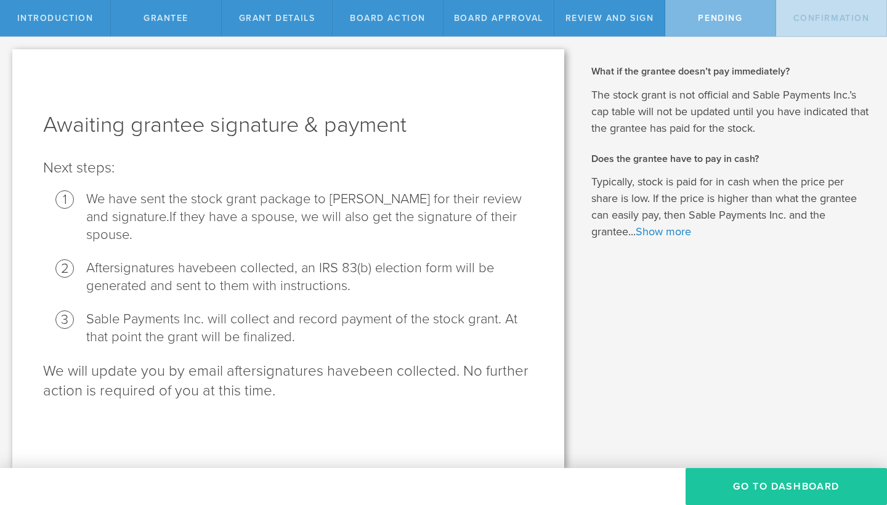 This screenshot has width=887, height=505. Describe the element at coordinates (288, 125) in the screenshot. I see `h1: Awaiting grantee signature & payment` at that location.